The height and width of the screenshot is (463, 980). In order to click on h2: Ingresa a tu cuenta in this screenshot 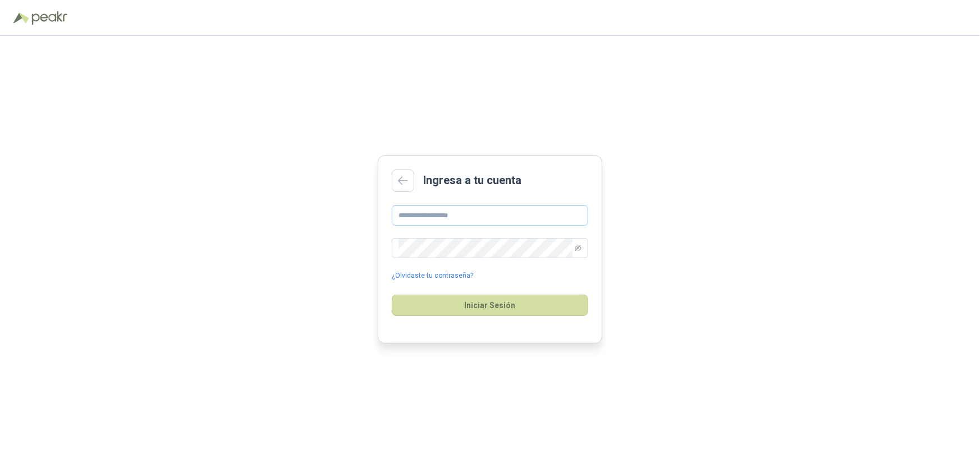, I will do `click(472, 180)`.